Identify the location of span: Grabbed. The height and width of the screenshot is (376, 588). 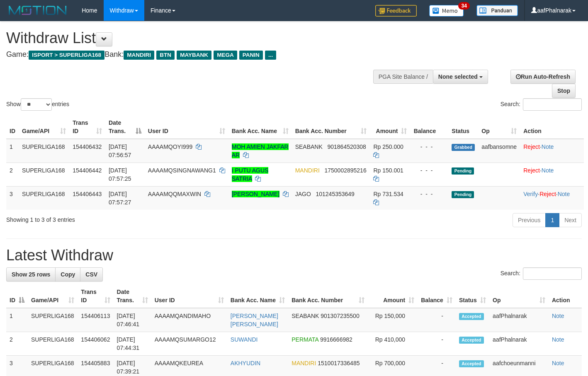
(463, 147).